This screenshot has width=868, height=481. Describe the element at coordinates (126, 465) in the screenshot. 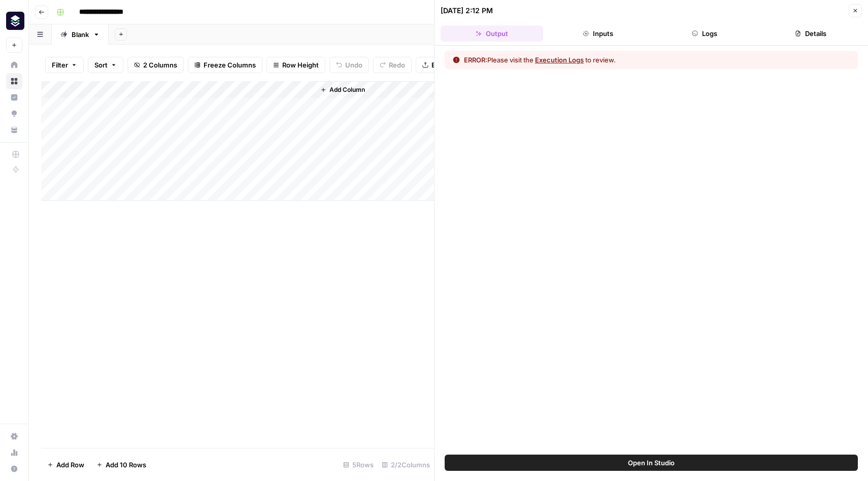

I see `span: Add 10 Rows` at that location.